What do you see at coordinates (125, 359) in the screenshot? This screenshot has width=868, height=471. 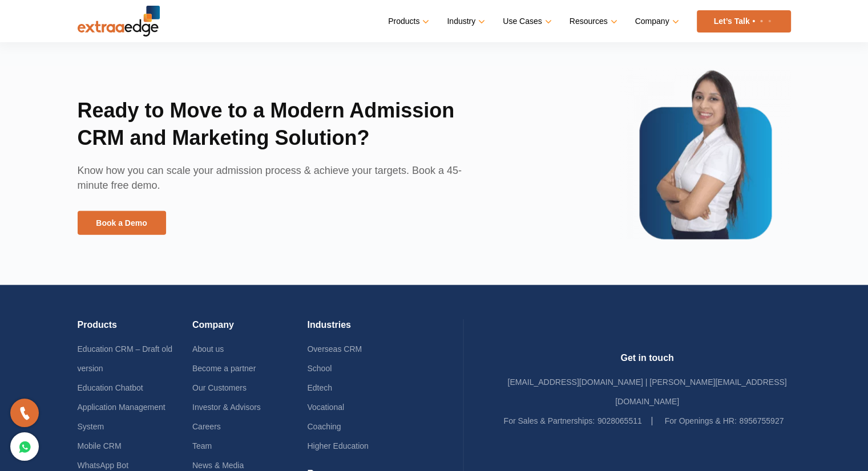 I see `a: Education CRM – Draft old version` at bounding box center [125, 359].